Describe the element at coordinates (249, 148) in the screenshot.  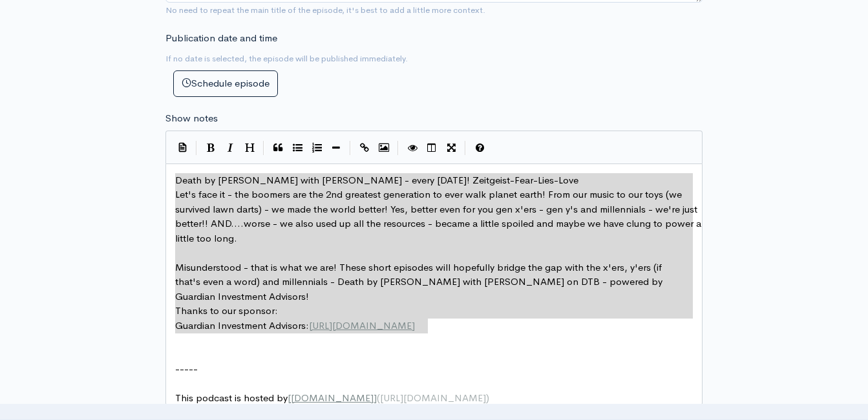
I see `button: Heading` at that location.